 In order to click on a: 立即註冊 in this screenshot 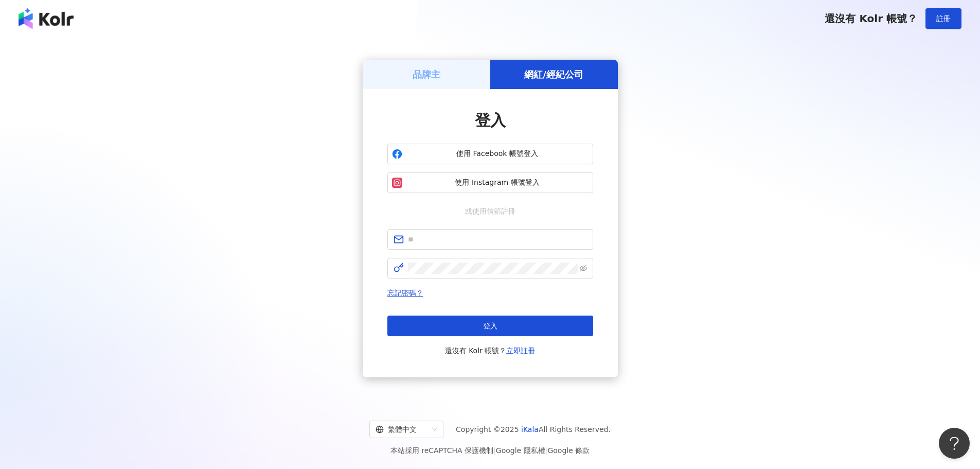, I will do `click(520, 351)`.